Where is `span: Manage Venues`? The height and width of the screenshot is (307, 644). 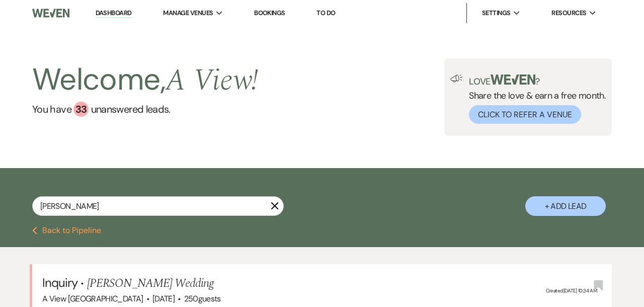
span: Manage Venues is located at coordinates (188, 13).